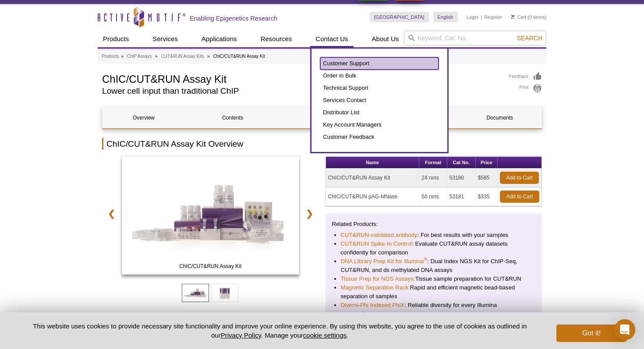  Describe the element at coordinates (144, 118) in the screenshot. I see `a: Overview` at that location.